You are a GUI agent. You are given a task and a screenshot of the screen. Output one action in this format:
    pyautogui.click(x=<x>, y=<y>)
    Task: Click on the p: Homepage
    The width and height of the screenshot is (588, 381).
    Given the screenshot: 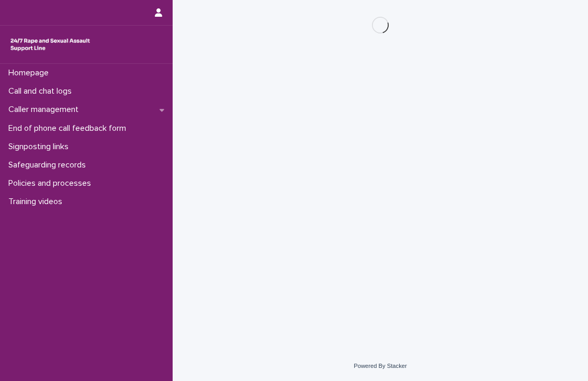 What is the action you would take?
    pyautogui.click(x=31, y=73)
    